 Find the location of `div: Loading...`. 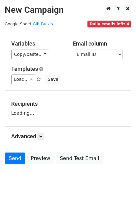

div: Loading... is located at coordinates (68, 108).